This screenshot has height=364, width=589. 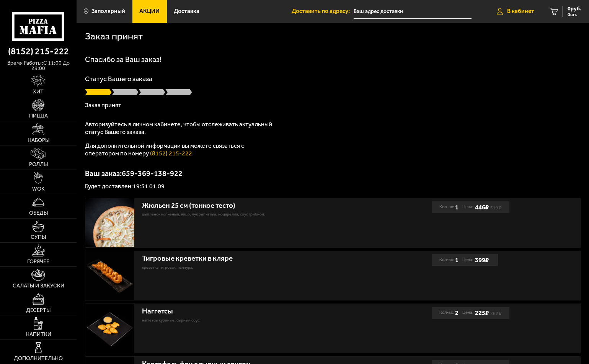 I want to click on b: 225 ₽, so click(x=482, y=312).